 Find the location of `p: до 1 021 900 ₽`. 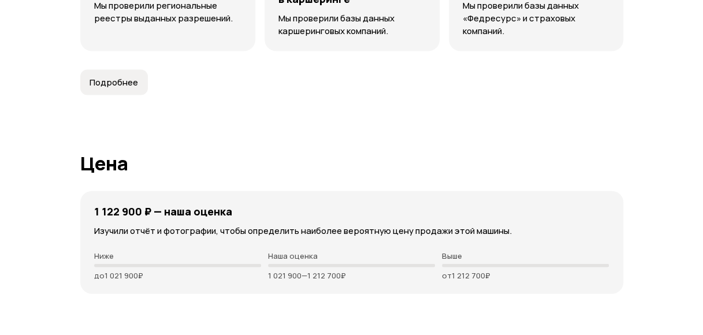

p: до 1 021 900 ₽ is located at coordinates (177, 275).